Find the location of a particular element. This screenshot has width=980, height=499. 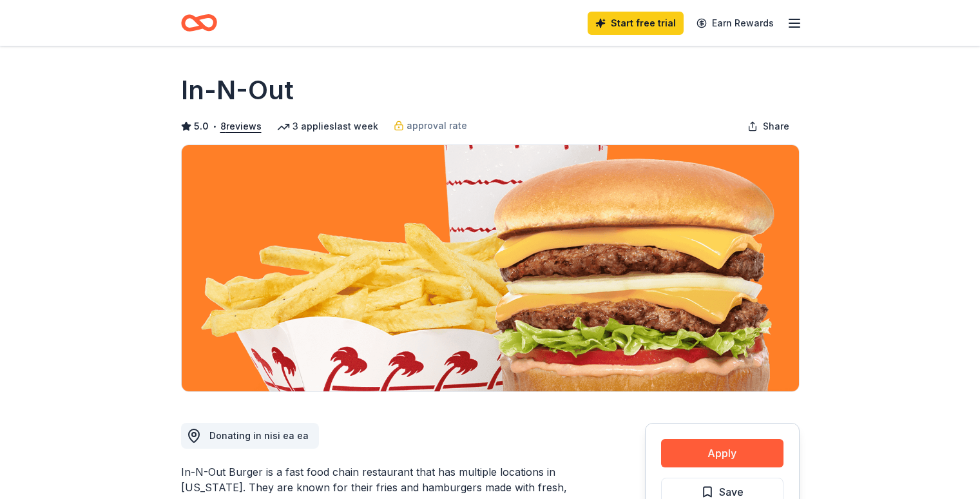

span: approval rate is located at coordinates (437, 126).